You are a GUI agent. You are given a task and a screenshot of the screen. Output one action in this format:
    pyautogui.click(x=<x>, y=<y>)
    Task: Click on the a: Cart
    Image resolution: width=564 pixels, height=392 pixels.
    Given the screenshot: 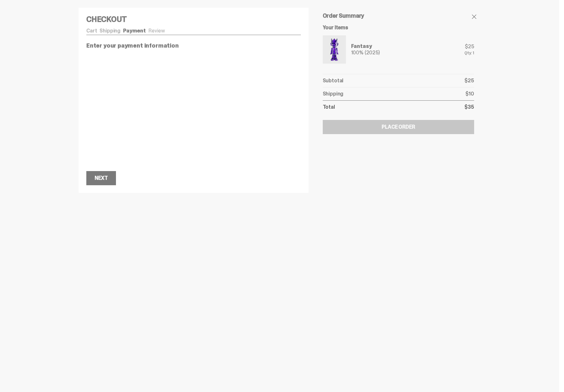 What is the action you would take?
    pyautogui.click(x=91, y=30)
    